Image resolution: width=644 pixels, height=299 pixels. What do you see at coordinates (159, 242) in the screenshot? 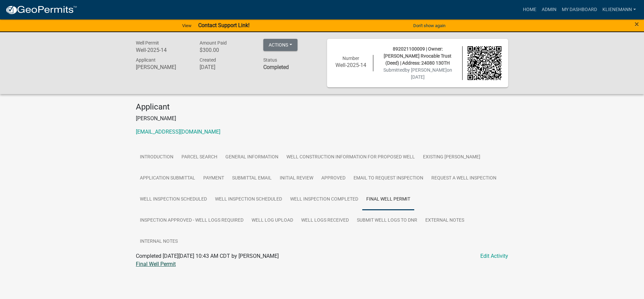
I see `a: Internal Notes` at bounding box center [159, 242].